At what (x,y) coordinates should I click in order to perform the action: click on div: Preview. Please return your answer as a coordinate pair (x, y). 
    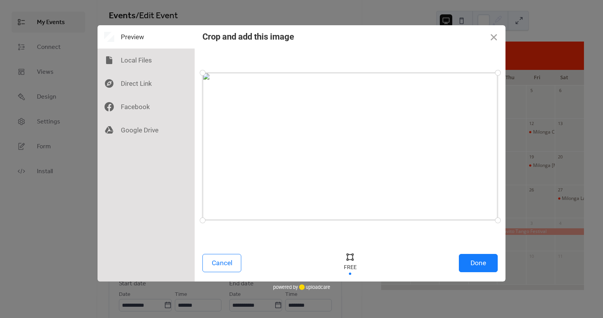
    Looking at the image, I should click on (146, 37).